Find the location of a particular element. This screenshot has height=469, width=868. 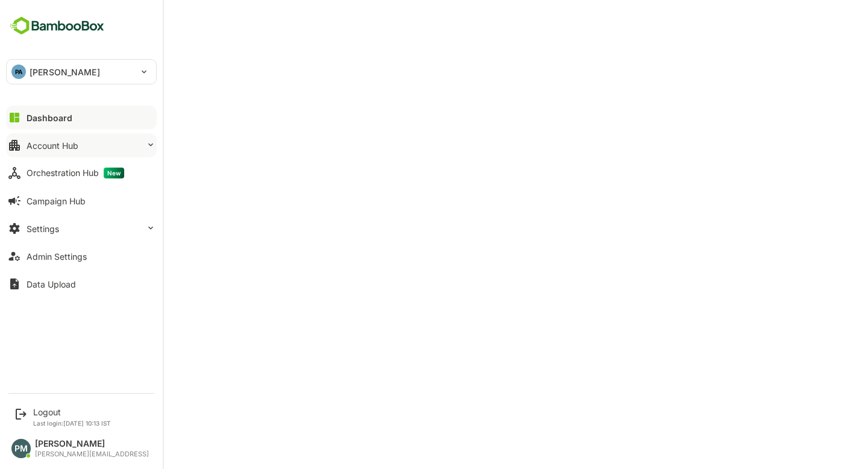

div: Settings is located at coordinates (43, 229).